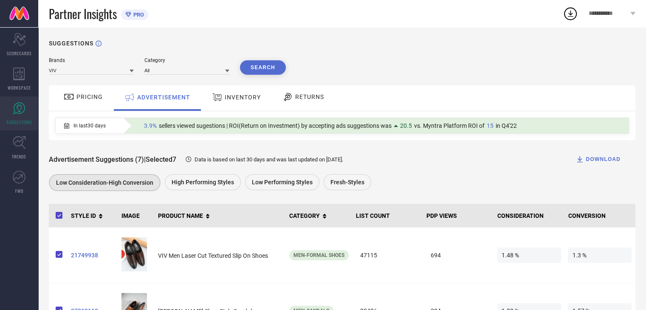 This screenshot has height=310, width=646. Describe the element at coordinates (242, 97) in the screenshot. I see `span: INVENTORY` at that location.